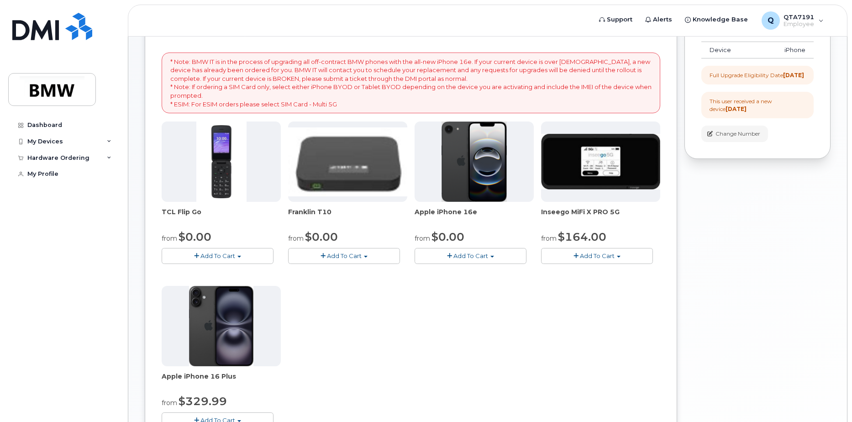 The width and height of the screenshot is (852, 422). Describe the element at coordinates (737, 134) in the screenshot. I see `span: Change Number` at that location.